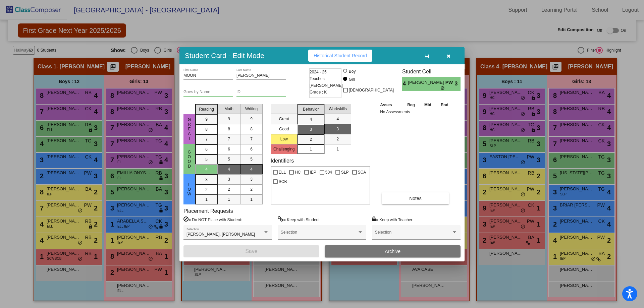 This screenshot has height=308, width=644. I want to click on input: goes by name, so click(208, 92).